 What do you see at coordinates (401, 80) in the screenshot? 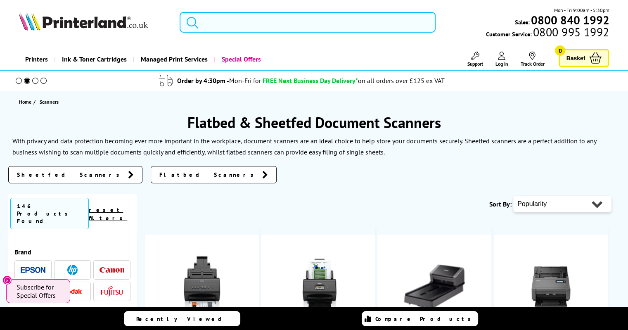
I see `div: on all orders over £125 ex VAT` at bounding box center [401, 80].